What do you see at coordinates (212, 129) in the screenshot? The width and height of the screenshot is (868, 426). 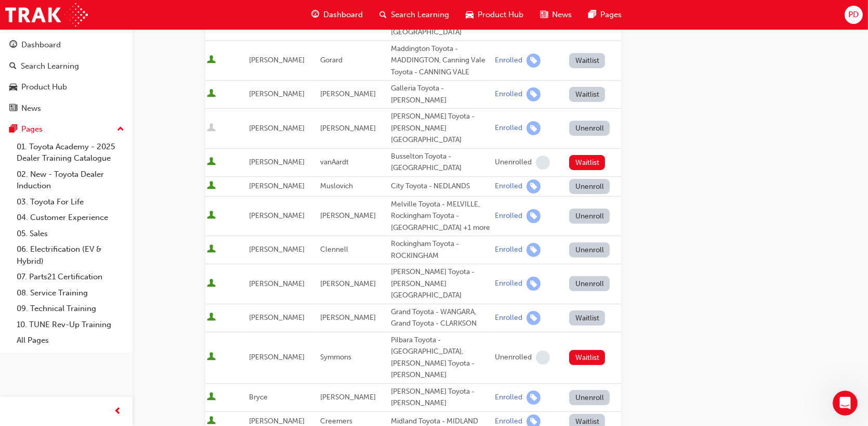 I see `span: User is inactive` at bounding box center [212, 129].